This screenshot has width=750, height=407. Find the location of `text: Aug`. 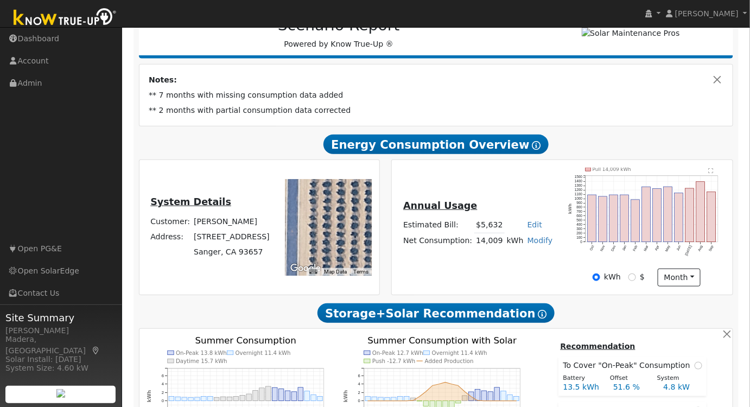

text: Aug is located at coordinates (701, 249).